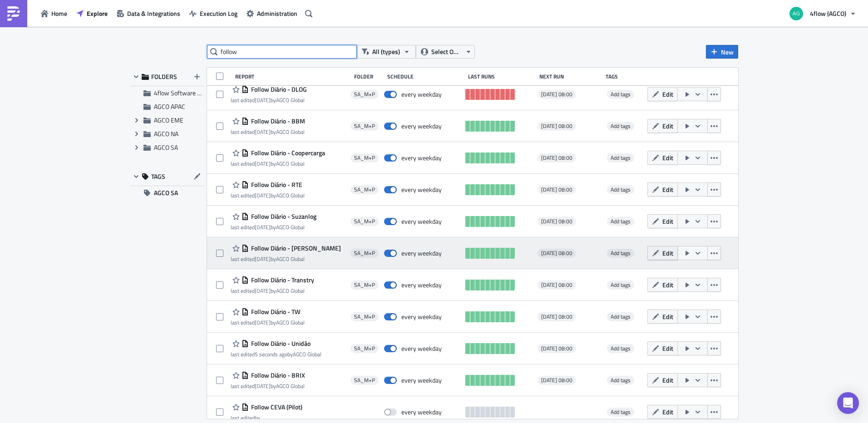  What do you see at coordinates (262, 196) in the screenshot?
I see `time: 2025-05-30T20:03:46Z` at bounding box center [262, 196].